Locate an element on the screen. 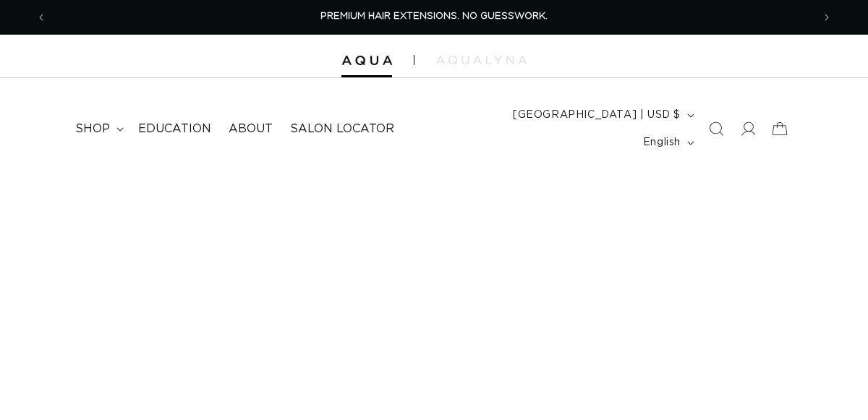 This screenshot has width=868, height=420. a: Education is located at coordinates (174, 129).